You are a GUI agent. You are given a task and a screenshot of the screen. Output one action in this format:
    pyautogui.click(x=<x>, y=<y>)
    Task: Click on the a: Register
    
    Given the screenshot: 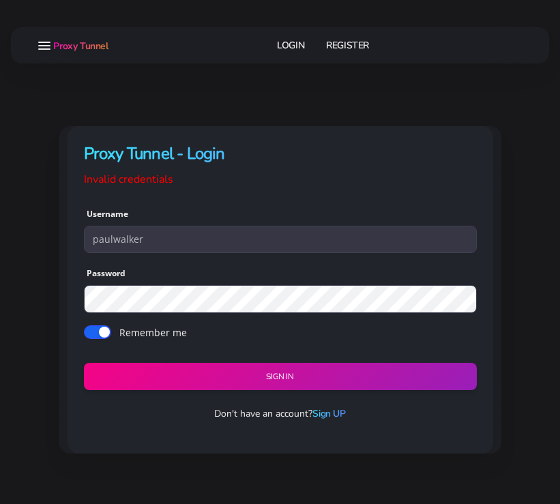 What is the action you would take?
    pyautogui.click(x=347, y=45)
    